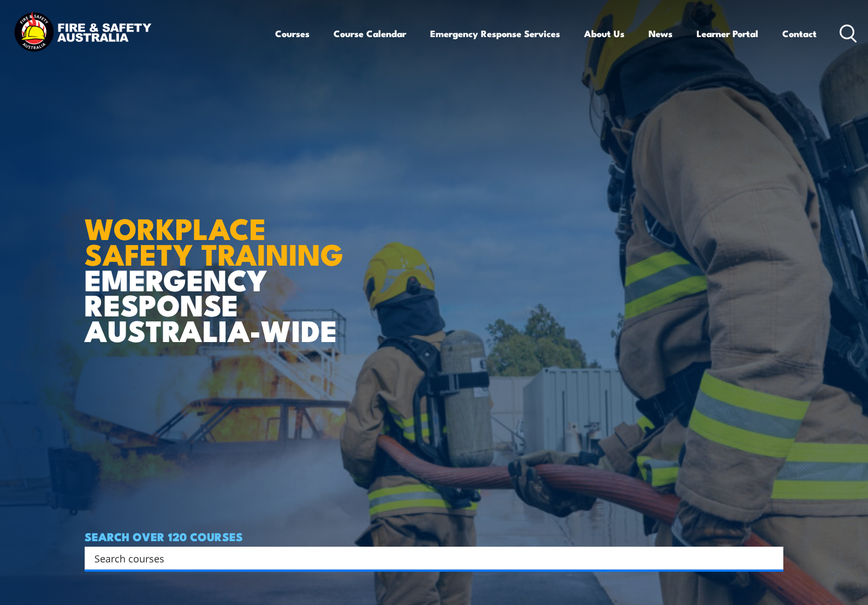 This screenshot has width=868, height=605. What do you see at coordinates (799, 34) in the screenshot?
I see `a: Contact` at bounding box center [799, 34].